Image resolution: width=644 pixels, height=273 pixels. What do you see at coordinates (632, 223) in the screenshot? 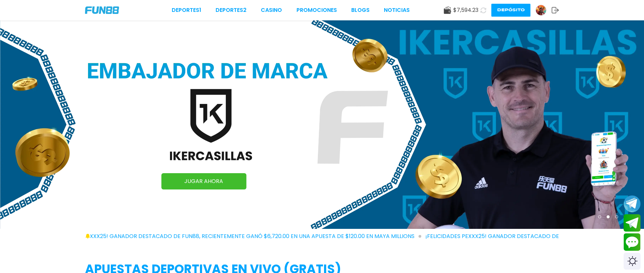
I see `button: Join telegram` at bounding box center [632, 223].